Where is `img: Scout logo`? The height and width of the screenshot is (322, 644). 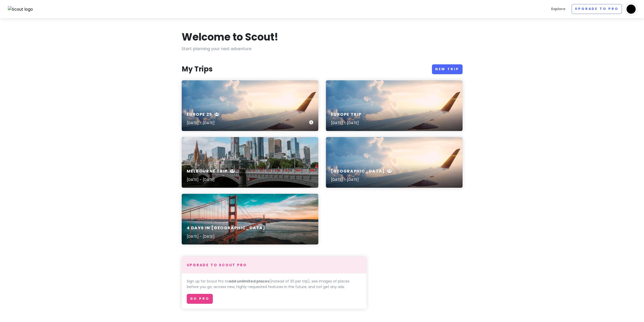
img: Scout logo is located at coordinates (20, 10).